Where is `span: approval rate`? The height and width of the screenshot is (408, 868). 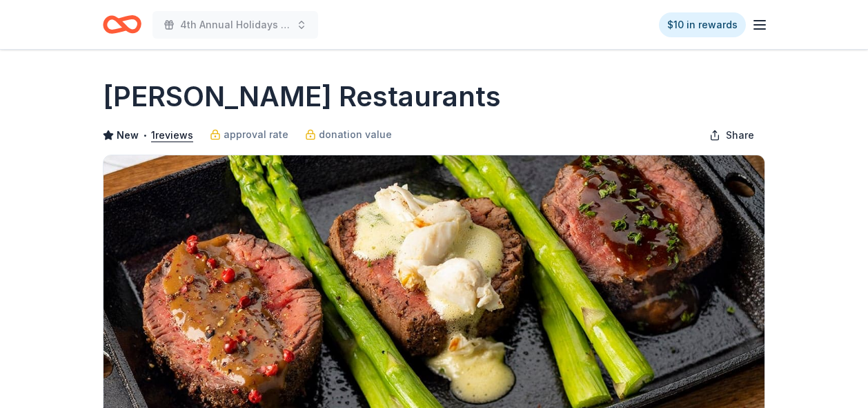 span: approval rate is located at coordinates (256, 135).